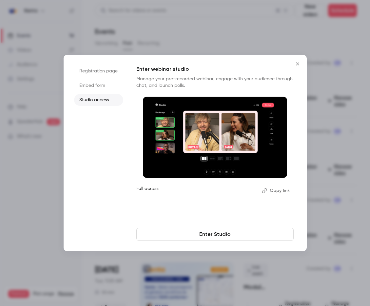  Describe the element at coordinates (99, 100) in the screenshot. I see `li: Studio access` at that location.